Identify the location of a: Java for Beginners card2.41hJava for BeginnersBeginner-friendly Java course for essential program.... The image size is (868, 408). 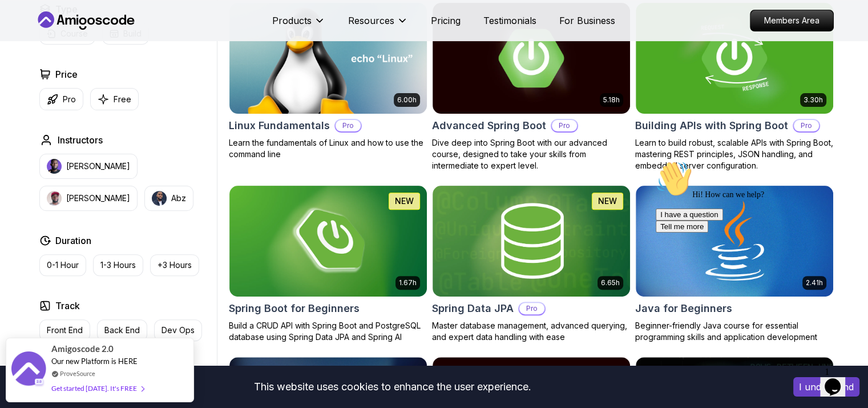
(735, 264).